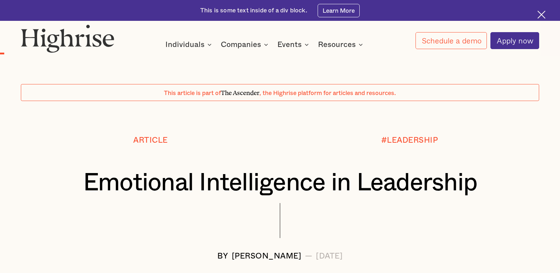 The image size is (560, 273). I want to click on a: Schedule a demo, so click(452, 41).